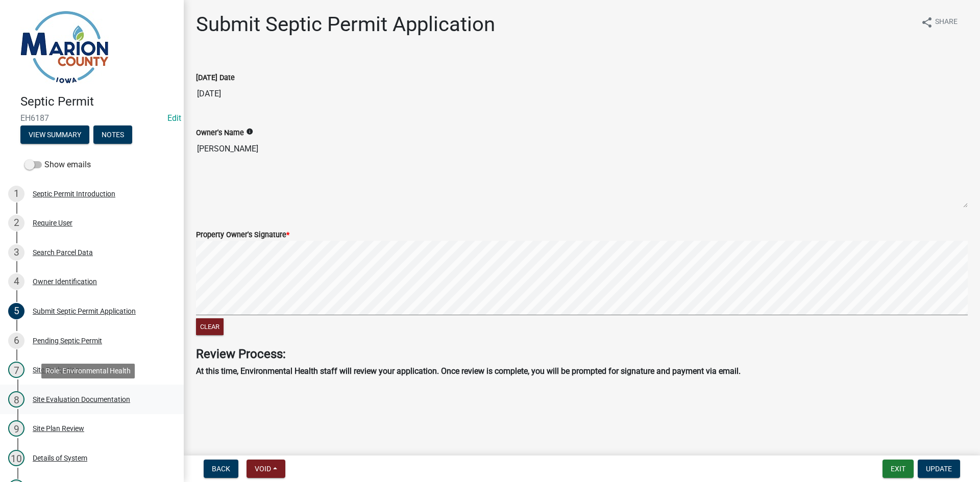  Describe the element at coordinates (938, 468) in the screenshot. I see `span: Update` at that location.